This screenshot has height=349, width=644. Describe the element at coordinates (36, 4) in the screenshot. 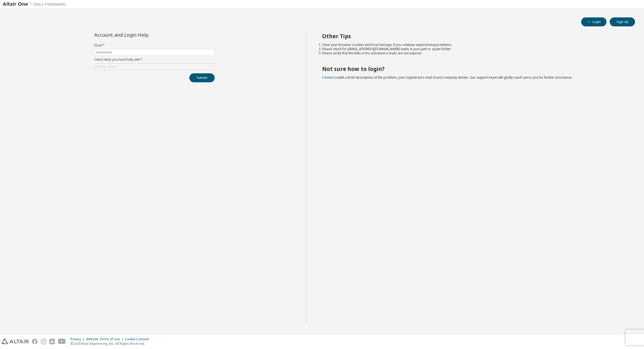

I see `img: Altair One` at that location.